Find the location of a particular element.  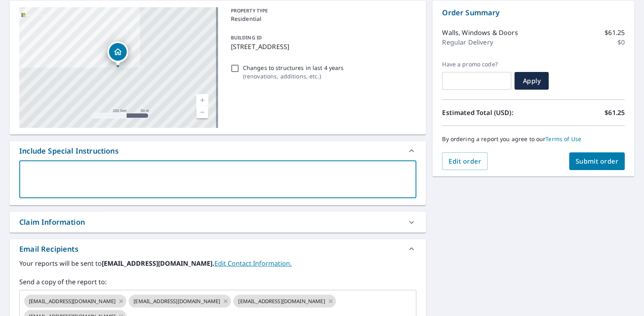

button: Submit order is located at coordinates (597, 161).